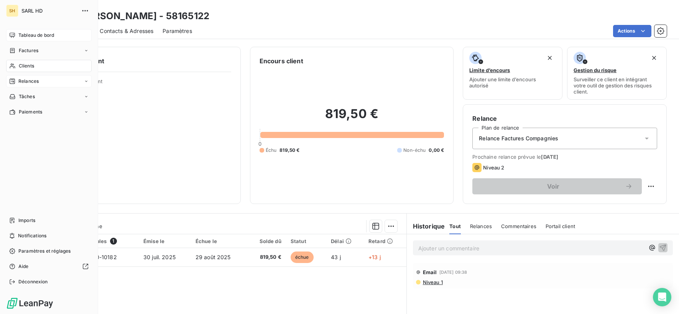 The width and height of the screenshot is (679, 314). I want to click on div: Solde dû, so click(267, 241).